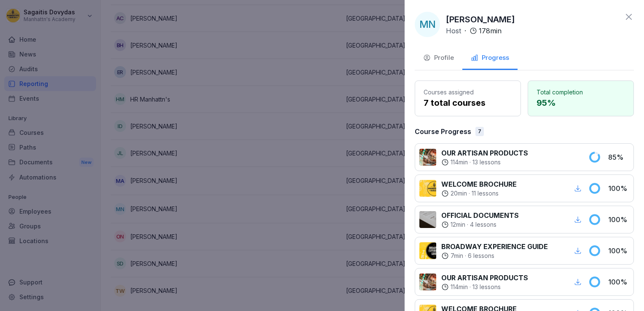 Image resolution: width=644 pixels, height=311 pixels. Describe the element at coordinates (581, 92) in the screenshot. I see `p: Total completion` at that location.